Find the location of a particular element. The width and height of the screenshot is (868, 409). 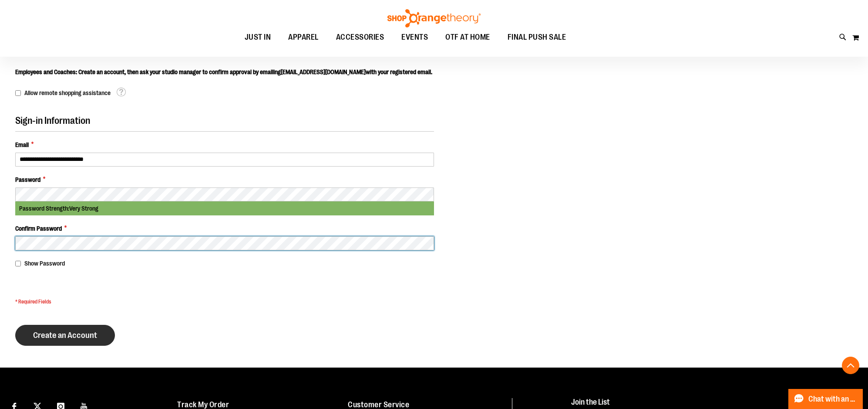

span: EVENTS is located at coordinates (414, 37).